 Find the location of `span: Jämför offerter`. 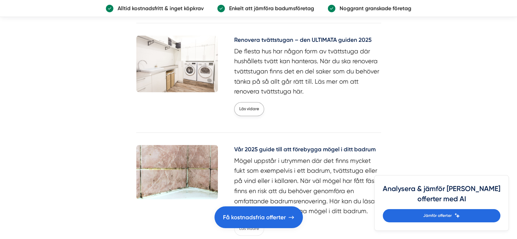

span: Jämför offerter is located at coordinates (437, 215).